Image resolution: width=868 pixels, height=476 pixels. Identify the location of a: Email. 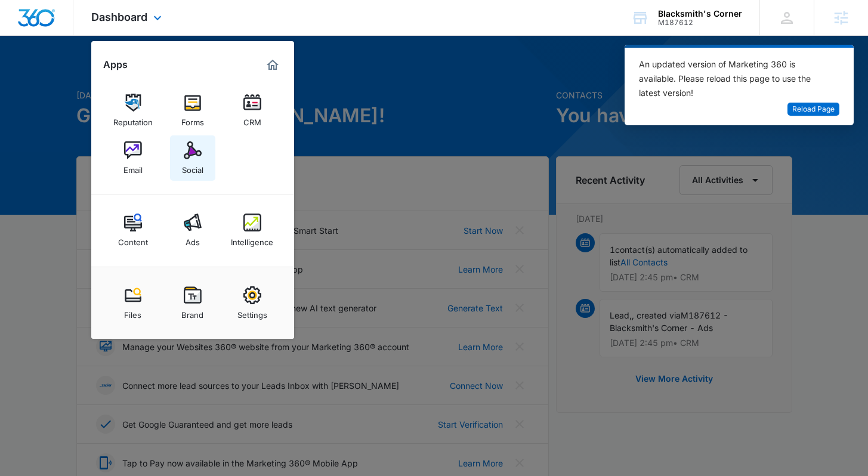
(133, 158).